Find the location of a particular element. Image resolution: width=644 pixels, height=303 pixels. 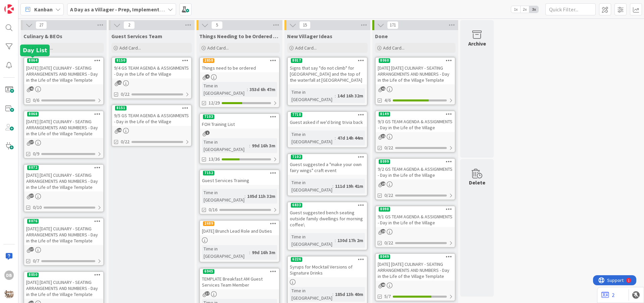

div: 8050 is located at coordinates (63, 275).